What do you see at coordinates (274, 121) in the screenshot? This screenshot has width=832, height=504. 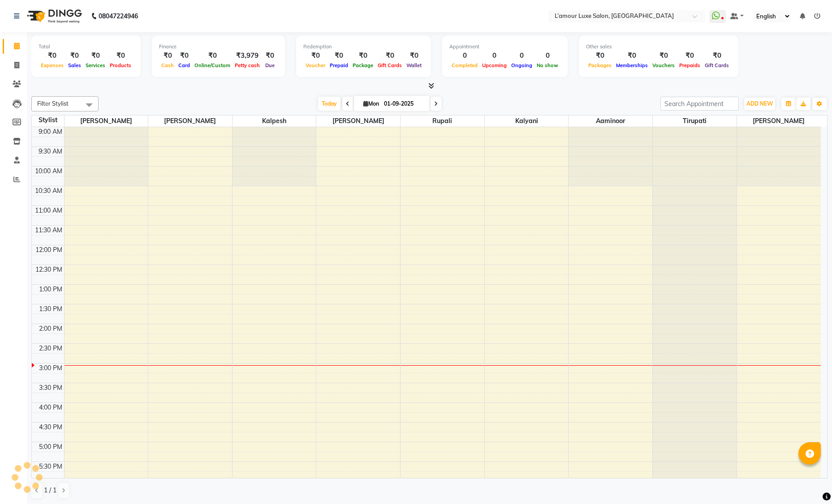 I see `span: Kalpesh` at bounding box center [274, 121].